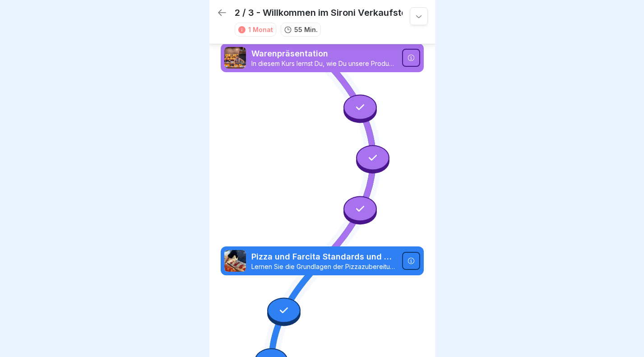  What do you see at coordinates (260, 29) in the screenshot?
I see `div: 1 Monat` at bounding box center [260, 29].